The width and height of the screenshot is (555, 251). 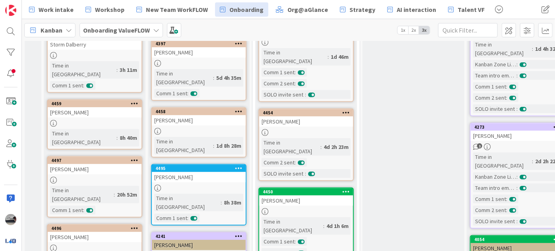 What do you see at coordinates (362, 10) in the screenshot?
I see `span: Strategy` at bounding box center [362, 10].